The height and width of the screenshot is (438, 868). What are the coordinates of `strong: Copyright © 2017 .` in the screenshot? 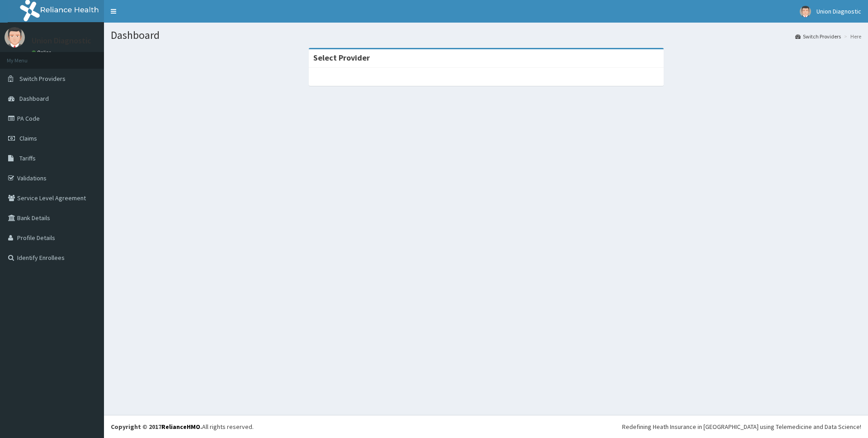 It's located at (156, 426).